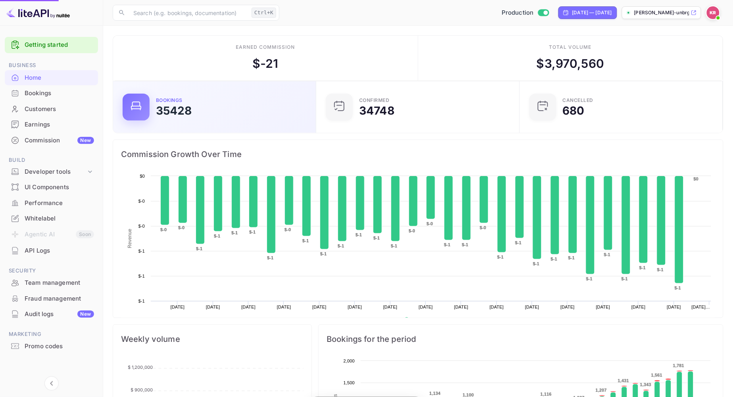  I want to click on span: Business, so click(51, 66).